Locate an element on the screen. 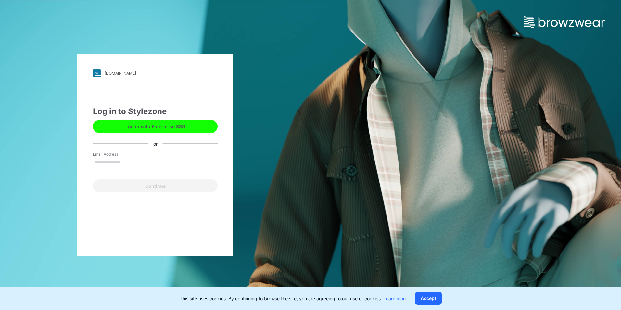 This screenshot has width=621, height=310. img: browzwear-logo.e42bd6dac1945053ebaf764b6aa21510.svg is located at coordinates (565, 22).